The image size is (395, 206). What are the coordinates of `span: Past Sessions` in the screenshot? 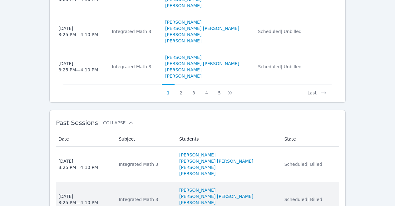 It's located at (77, 123).